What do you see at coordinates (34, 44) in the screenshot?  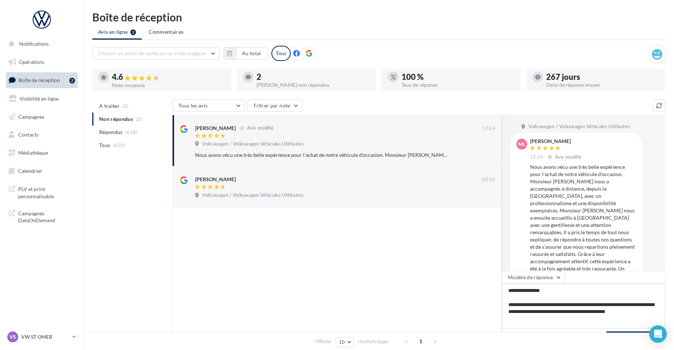 I see `span: Notifications` at bounding box center [34, 44].